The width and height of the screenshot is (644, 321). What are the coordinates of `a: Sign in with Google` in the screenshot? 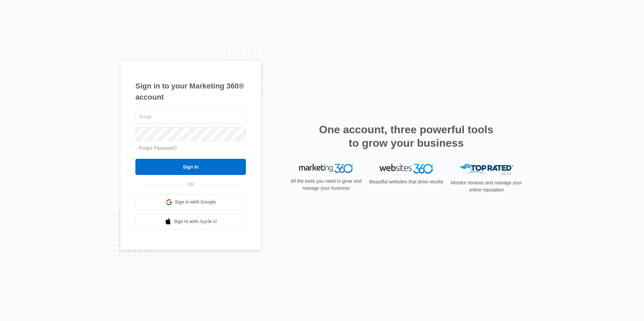 It's located at (191, 202).